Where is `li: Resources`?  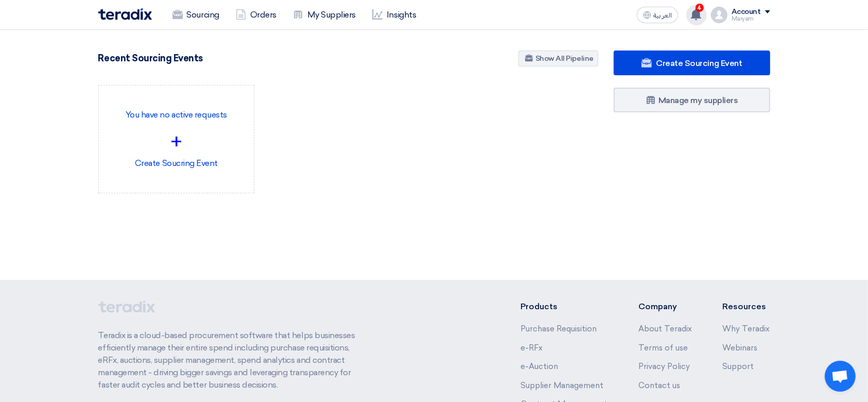 li: Resources is located at coordinates (747, 307).